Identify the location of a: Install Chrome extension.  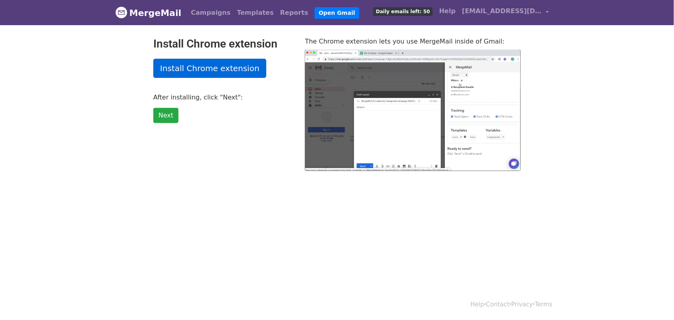
(210, 68).